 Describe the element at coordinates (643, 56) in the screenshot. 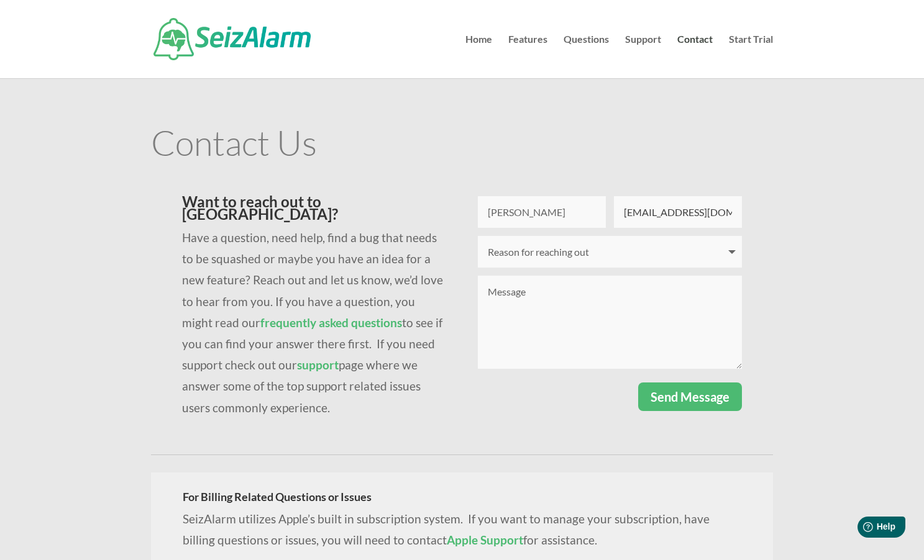

I see `a: Support` at that location.